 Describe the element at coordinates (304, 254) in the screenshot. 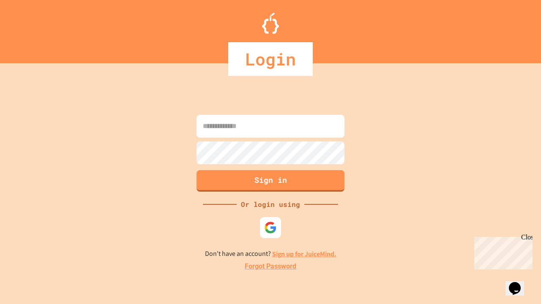

I see `a: Sign up for JuiceMind.` at that location.